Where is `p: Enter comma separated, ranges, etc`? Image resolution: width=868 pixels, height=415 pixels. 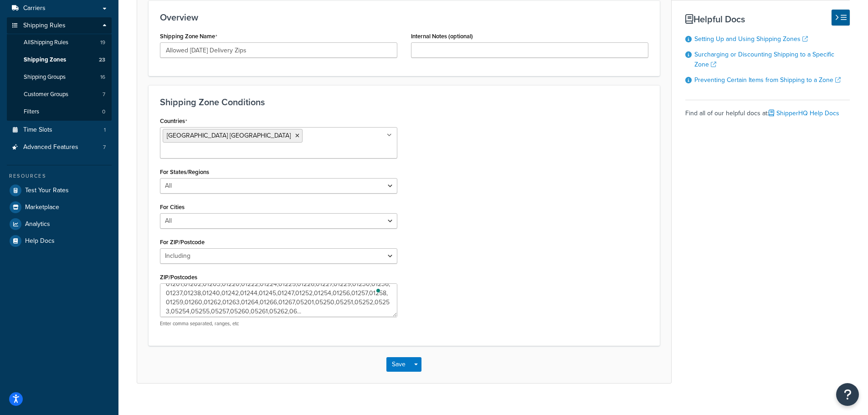 p: Enter comma separated, ranges, etc is located at coordinates (278, 323).